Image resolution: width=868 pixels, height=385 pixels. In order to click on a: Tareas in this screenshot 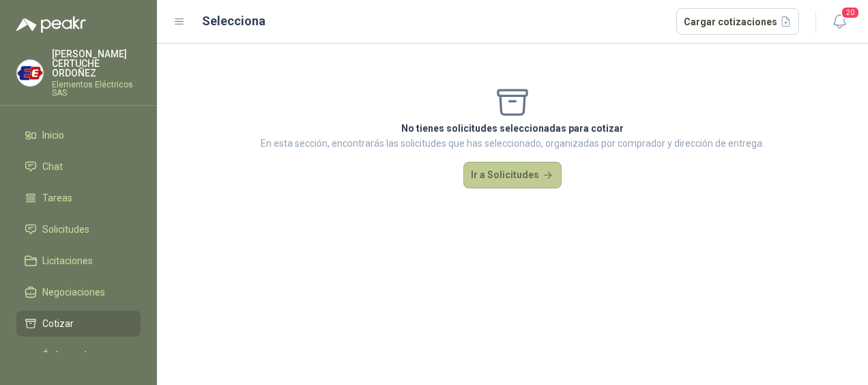, I will do `click(79, 198)`.